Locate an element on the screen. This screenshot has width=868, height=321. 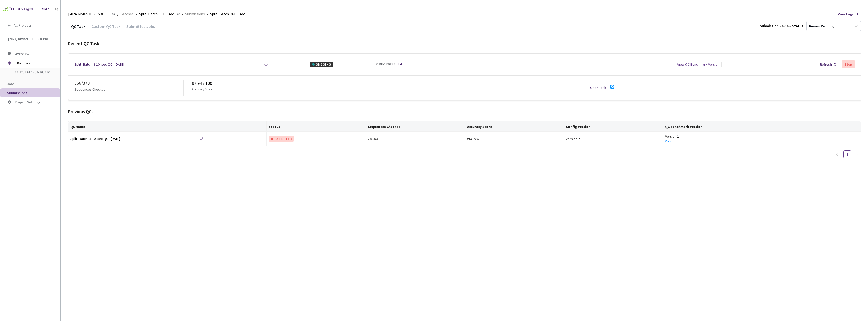
div: QC Task is located at coordinates (78, 28).